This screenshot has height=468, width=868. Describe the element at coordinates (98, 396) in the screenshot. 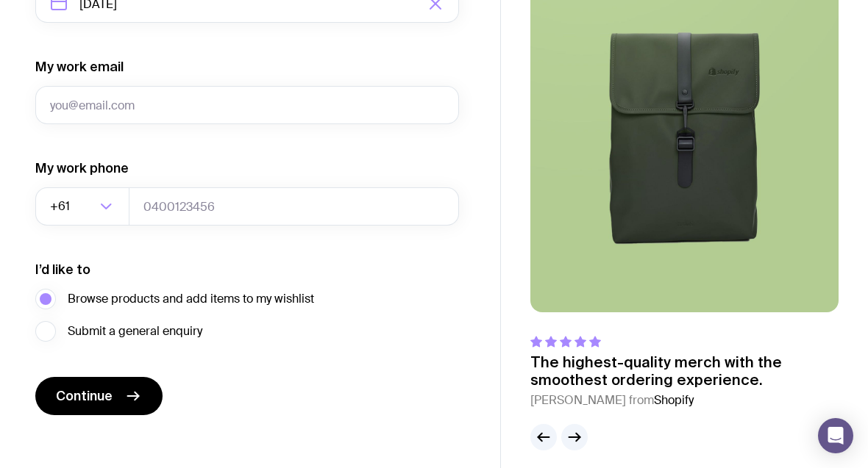

I see `button: Continue` at that location.